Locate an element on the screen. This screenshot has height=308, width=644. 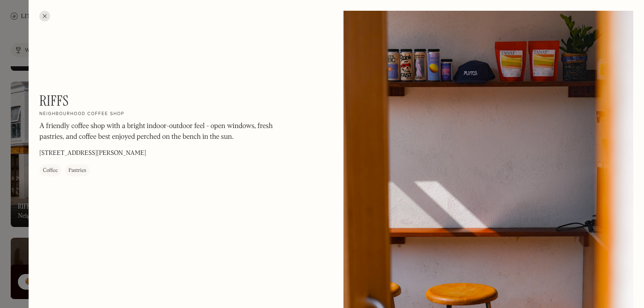
h1: Riffs is located at coordinates (54, 101).